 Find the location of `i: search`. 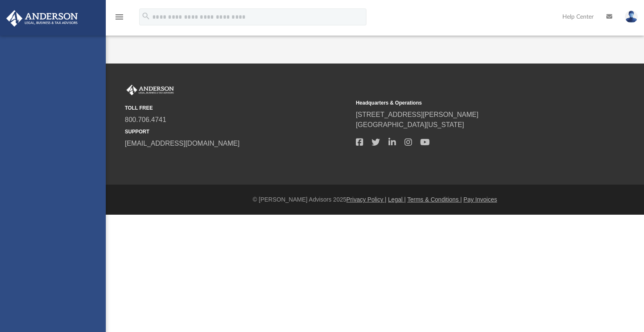

i: search is located at coordinates (146, 16).